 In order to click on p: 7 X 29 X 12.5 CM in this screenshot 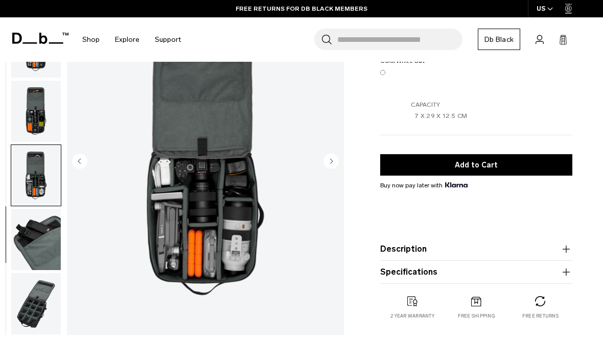, I will do `click(478, 117)`.